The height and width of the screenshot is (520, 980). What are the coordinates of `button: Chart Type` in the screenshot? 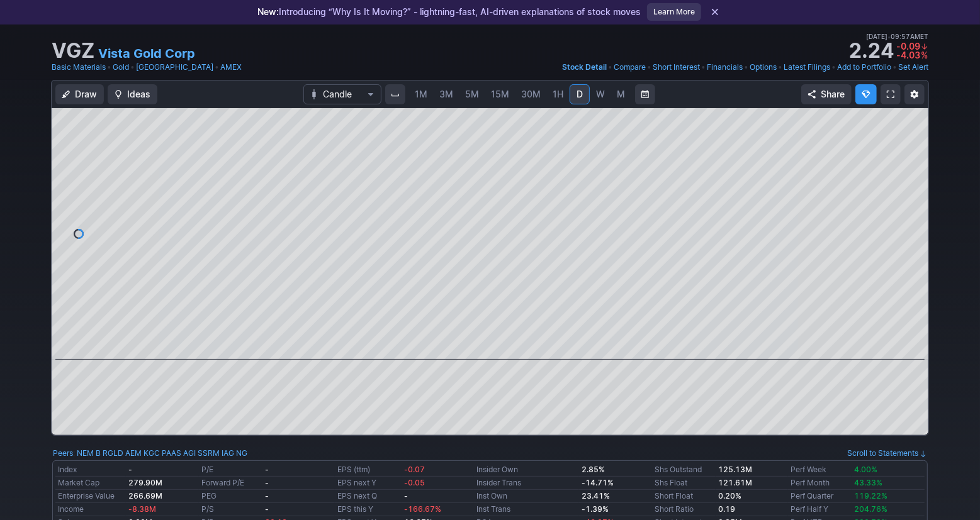 It's located at (342, 95).